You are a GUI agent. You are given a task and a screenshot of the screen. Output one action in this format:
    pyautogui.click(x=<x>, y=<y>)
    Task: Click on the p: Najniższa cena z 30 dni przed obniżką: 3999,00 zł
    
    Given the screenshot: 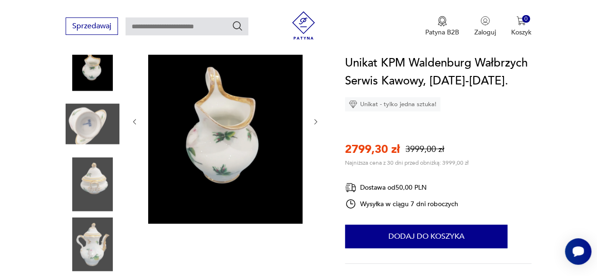 What is the action you would take?
    pyautogui.click(x=407, y=163)
    